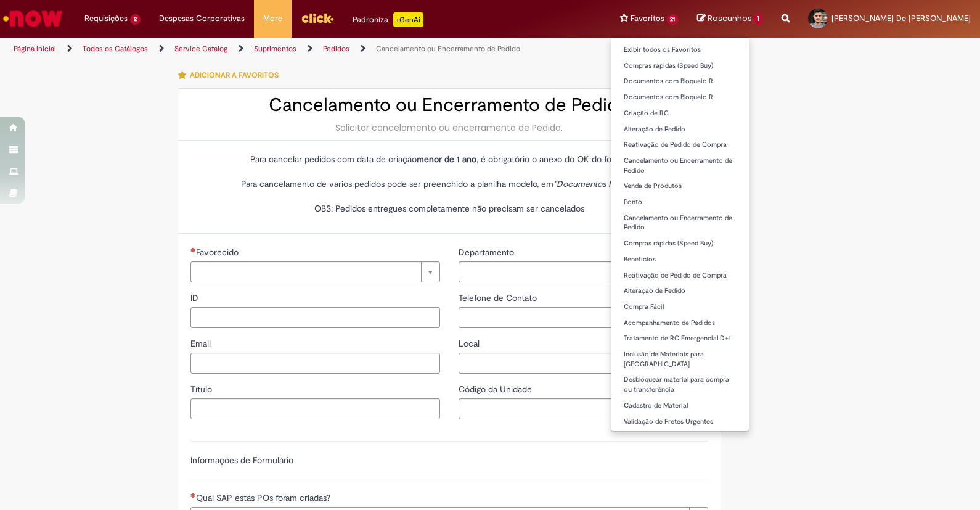 The height and width of the screenshot is (510, 980). What do you see at coordinates (106, 18) in the screenshot?
I see `span: Requisições` at bounding box center [106, 18].